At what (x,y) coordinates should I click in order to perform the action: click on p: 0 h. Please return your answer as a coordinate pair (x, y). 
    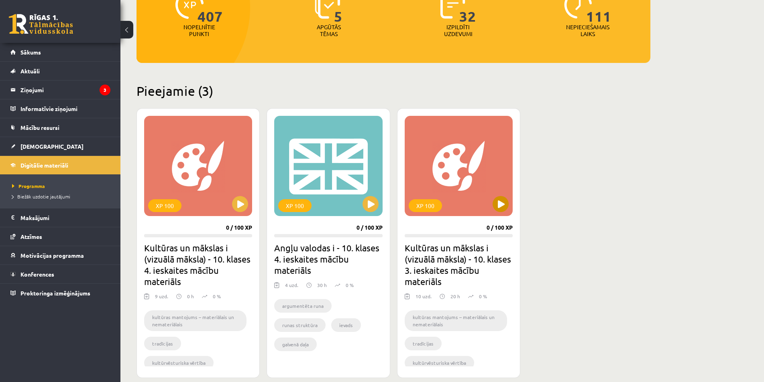
    Looking at the image, I should click on (190, 297).